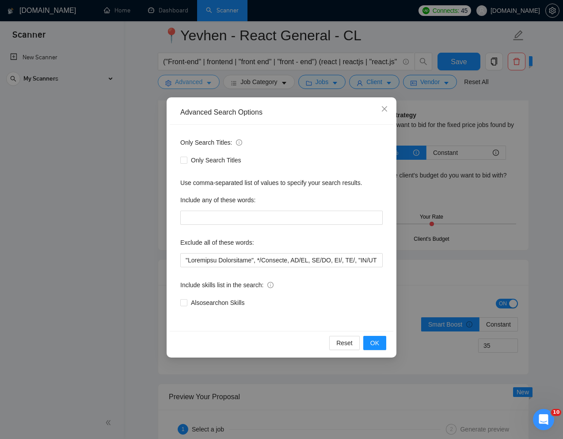  Describe the element at coordinates (227, 285) in the screenshot. I see `span: Include skills list in the search:` at that location.